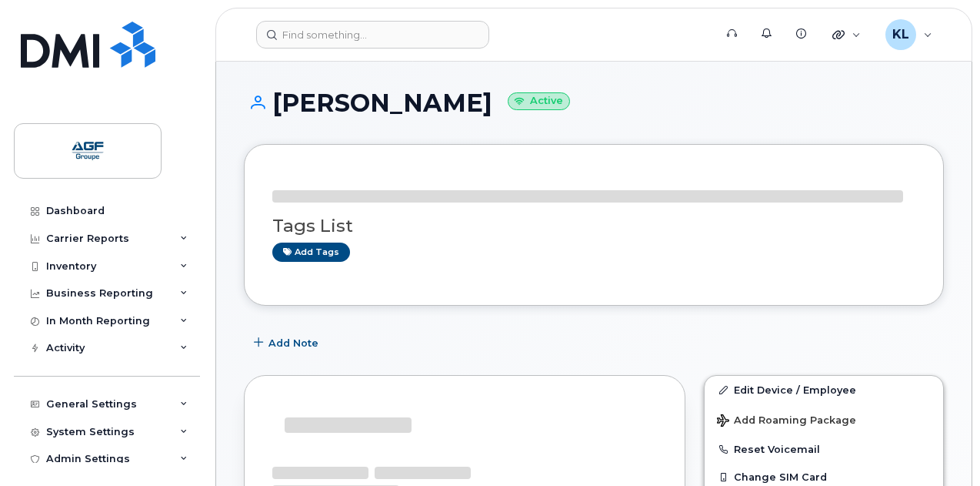  Describe the element at coordinates (787, 421) in the screenshot. I see `span: Add Roaming Package` at that location.